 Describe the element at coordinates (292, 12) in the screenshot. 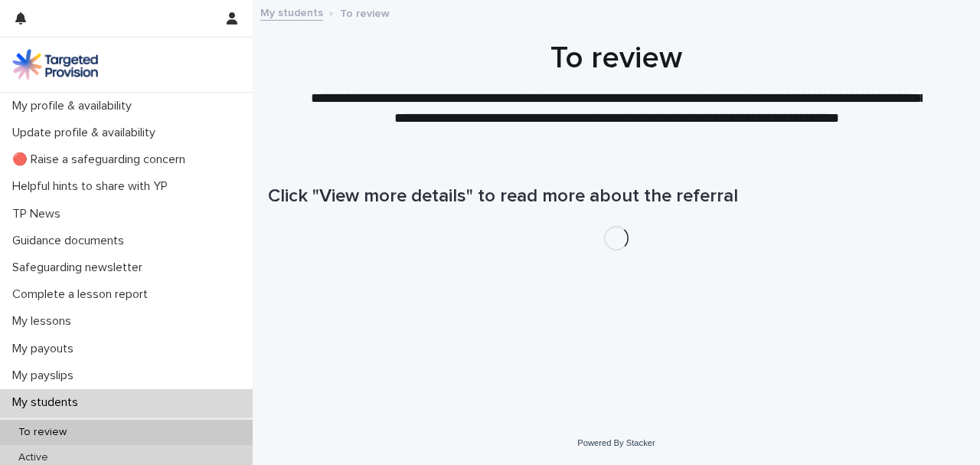

I see `a: My students` at that location.